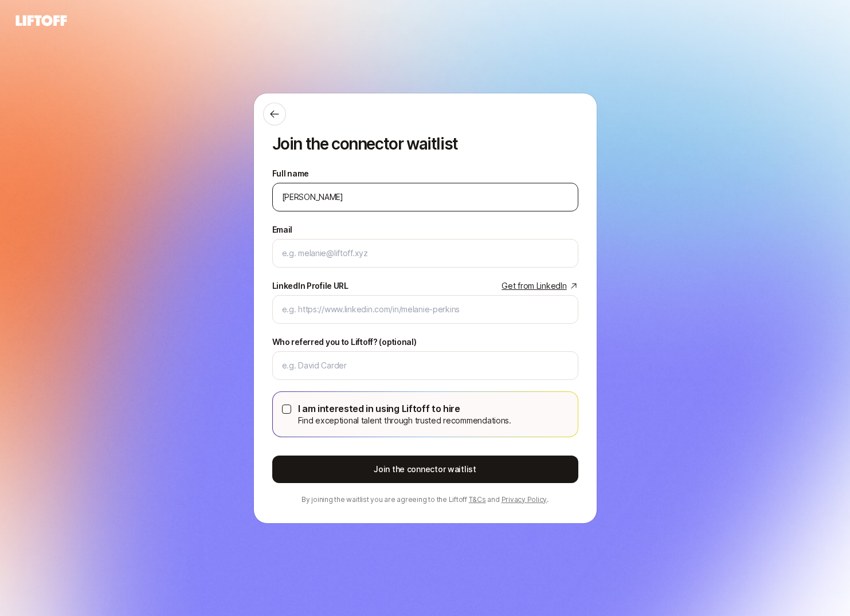  I want to click on a: Privacy Policy, so click(525, 499).